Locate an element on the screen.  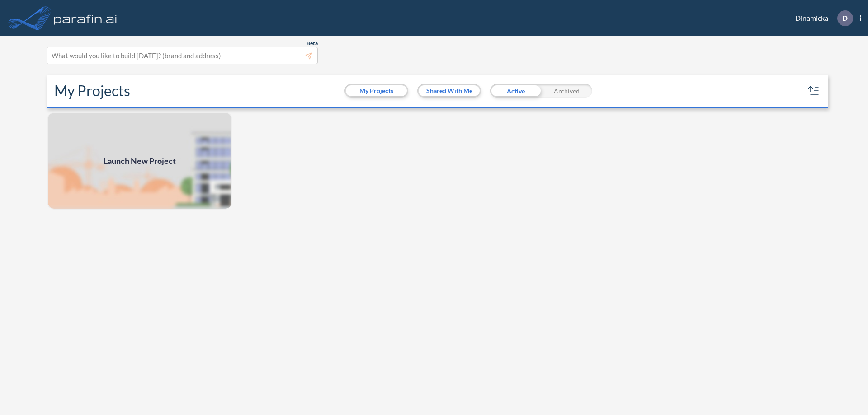
button: sort is located at coordinates (814, 91).